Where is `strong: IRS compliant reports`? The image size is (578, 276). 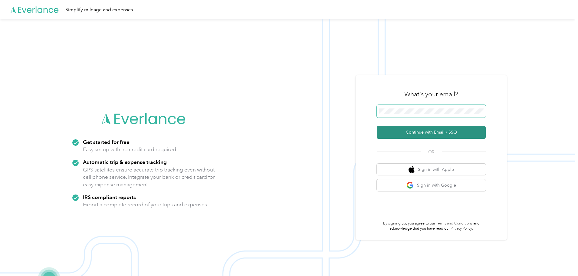 strong: IRS compliant reports is located at coordinates (109, 197).